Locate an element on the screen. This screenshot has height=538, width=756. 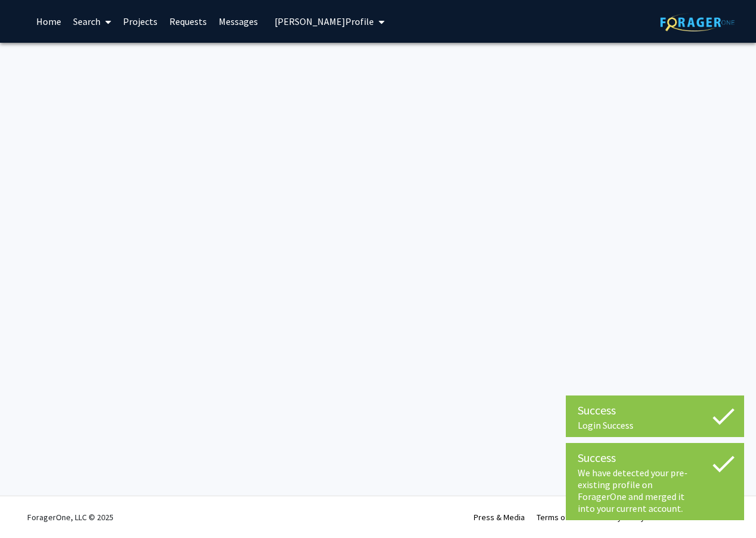
a: Search is located at coordinates (92, 22).